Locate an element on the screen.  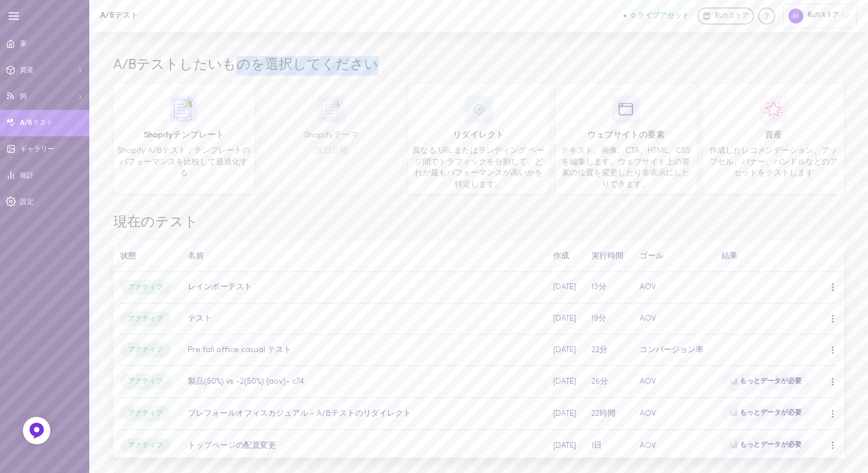
font: 1日 is located at coordinates (596, 445).